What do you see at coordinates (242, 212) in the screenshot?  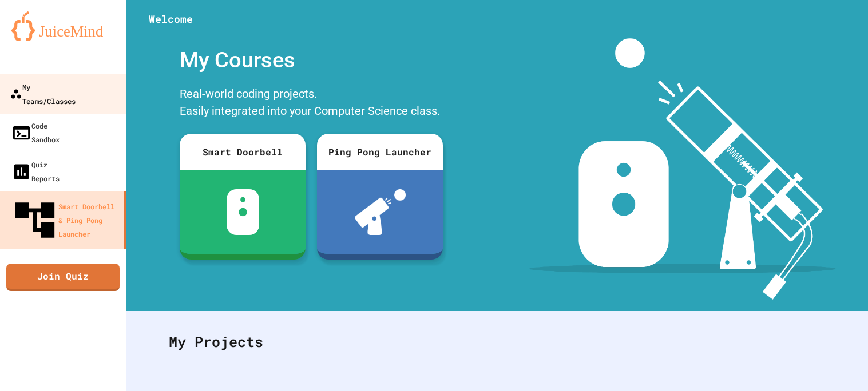 I see `img: sdb-white.svg` at bounding box center [242, 212].